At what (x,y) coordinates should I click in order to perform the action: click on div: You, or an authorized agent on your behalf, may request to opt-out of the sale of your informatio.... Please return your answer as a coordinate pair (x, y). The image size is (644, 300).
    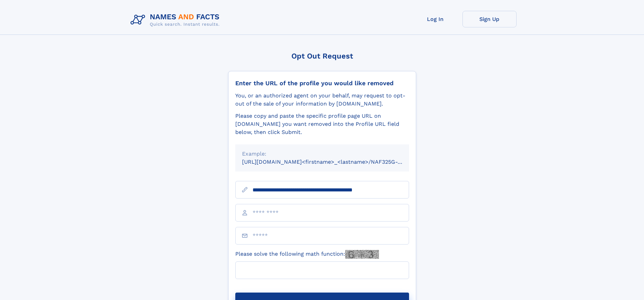
    Looking at the image, I should click on (322, 100).